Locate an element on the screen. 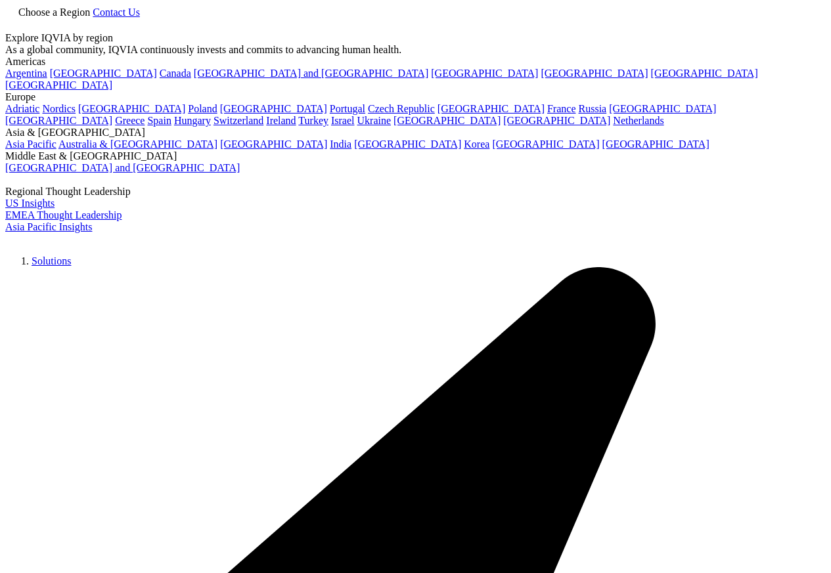 Image resolution: width=831 pixels, height=573 pixels. a: US Insights is located at coordinates (30, 203).